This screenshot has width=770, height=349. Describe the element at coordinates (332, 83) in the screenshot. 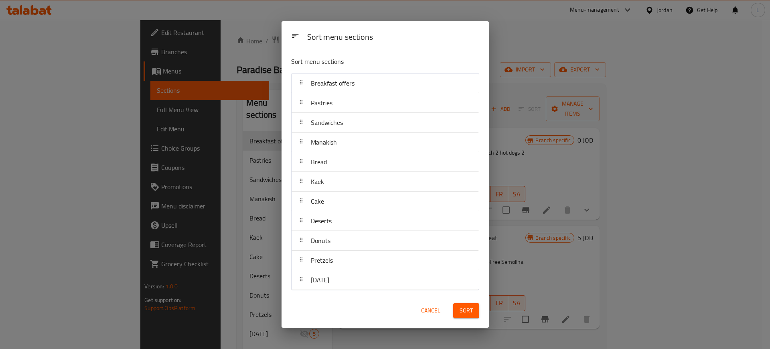

I see `span: Breakfast offers` at that location.